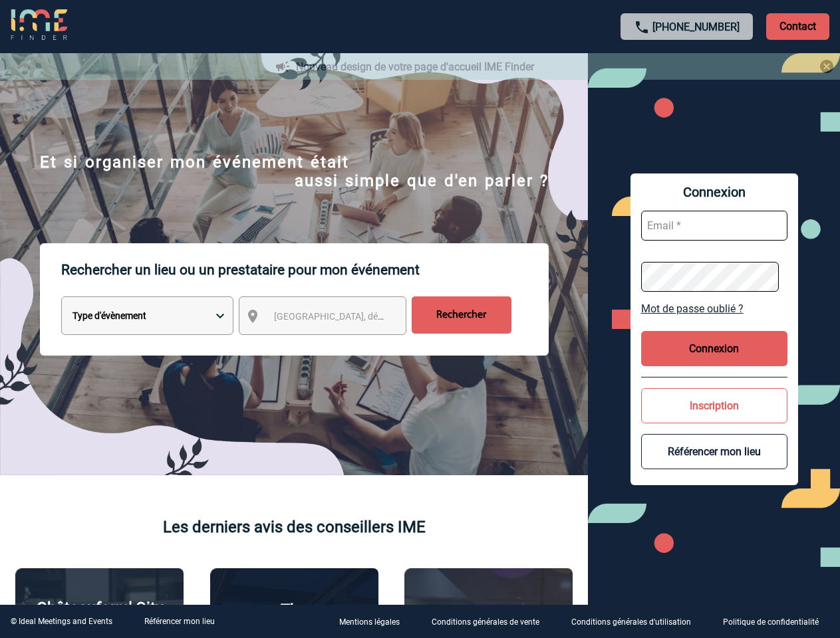 The image size is (840, 638). What do you see at coordinates (631, 623) in the screenshot?
I see `p: Conditions générales d'utilisation` at bounding box center [631, 623].